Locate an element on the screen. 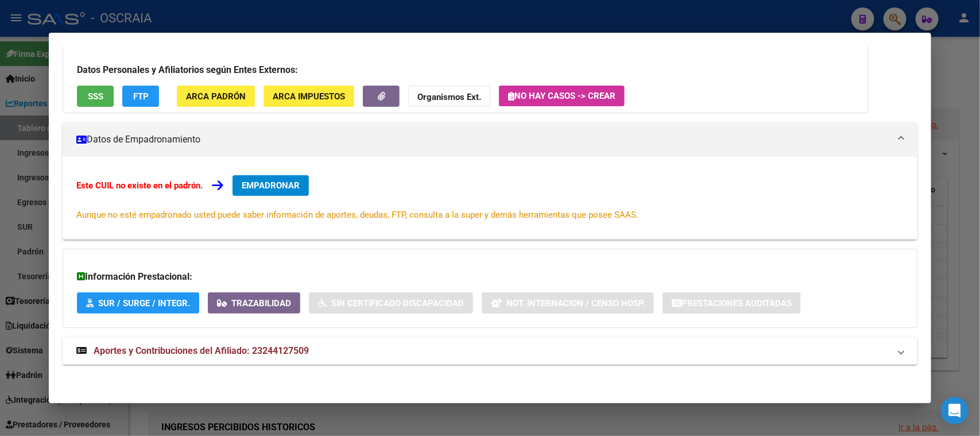 Image resolution: width=980 pixels, height=436 pixels. span: Trazabilidad is located at coordinates (261, 303).